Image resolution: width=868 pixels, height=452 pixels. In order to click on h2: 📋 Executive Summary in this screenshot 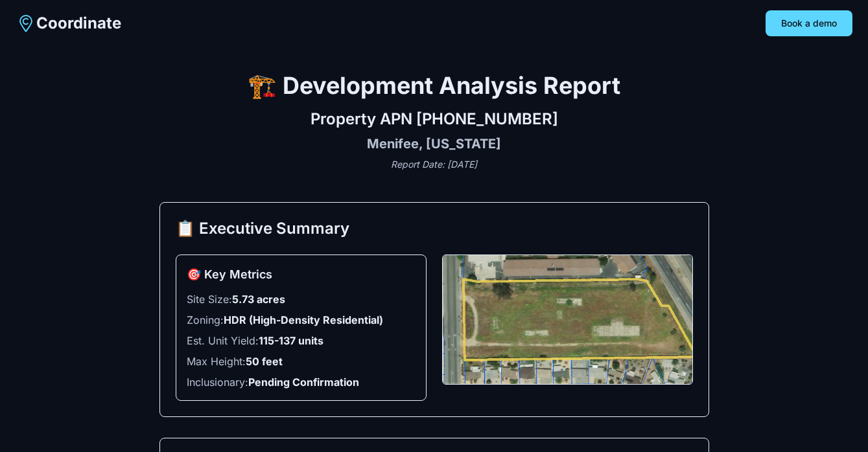, I will do `click(434, 229)`.